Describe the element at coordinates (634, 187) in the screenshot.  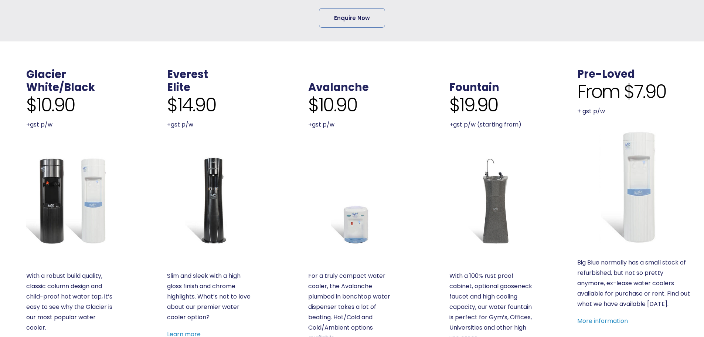
I see `a: Refurbished` at that location.